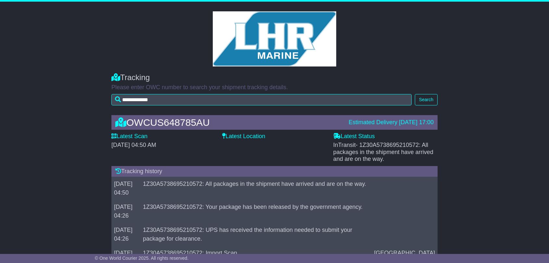 The width and height of the screenshot is (549, 263). Describe the element at coordinates (142, 258) in the screenshot. I see `span: © One World Courier 2025. All rights reserved.` at that location.